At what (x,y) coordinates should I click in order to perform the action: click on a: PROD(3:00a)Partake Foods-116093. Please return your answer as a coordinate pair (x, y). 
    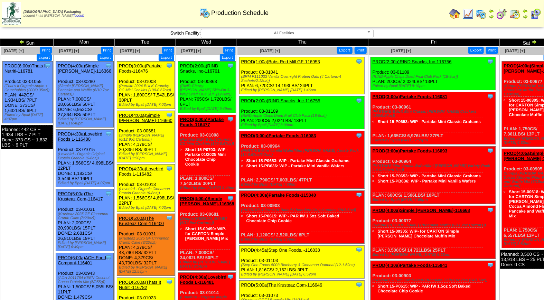
    Looking at the image, I should click on (410, 151).